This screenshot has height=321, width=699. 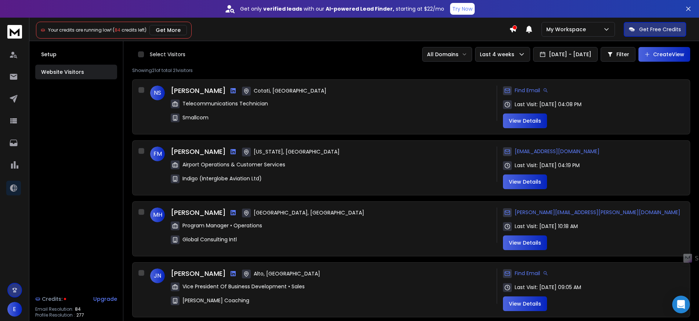 What do you see at coordinates (15, 309) in the screenshot?
I see `button: E` at bounding box center [15, 309].